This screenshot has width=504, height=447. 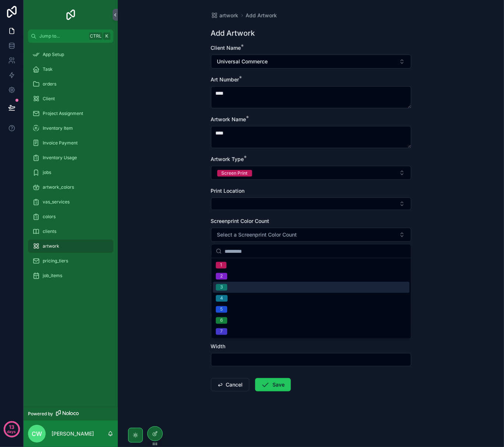 I want to click on span: vas_services, so click(x=56, y=202).